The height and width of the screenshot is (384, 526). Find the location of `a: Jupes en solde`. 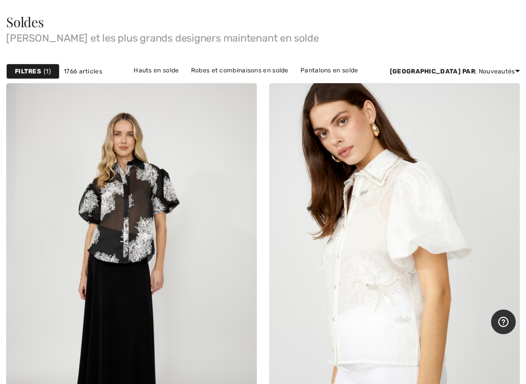

a: Jupes en solde is located at coordinates (339, 84).